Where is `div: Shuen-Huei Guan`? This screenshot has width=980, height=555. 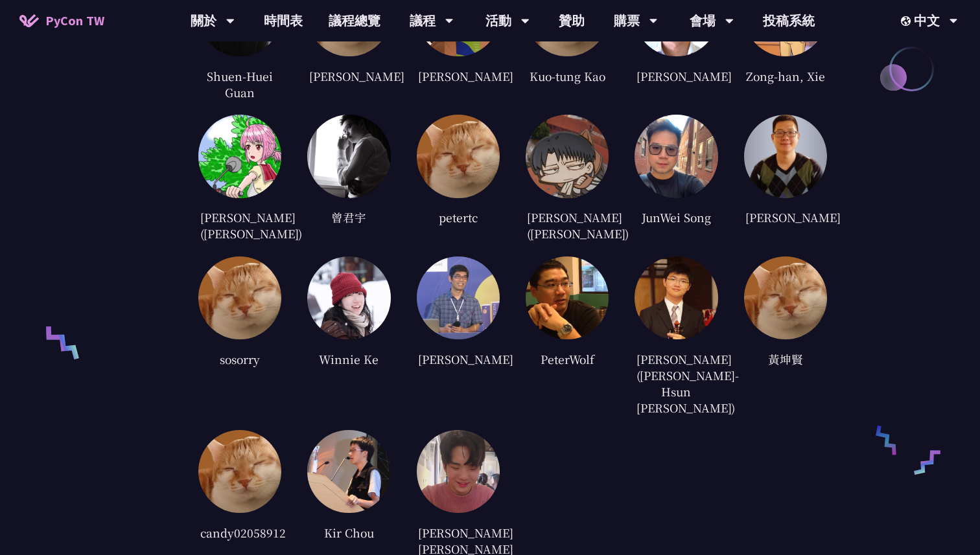
div: Shuen-Huei Guan is located at coordinates (240, 84).